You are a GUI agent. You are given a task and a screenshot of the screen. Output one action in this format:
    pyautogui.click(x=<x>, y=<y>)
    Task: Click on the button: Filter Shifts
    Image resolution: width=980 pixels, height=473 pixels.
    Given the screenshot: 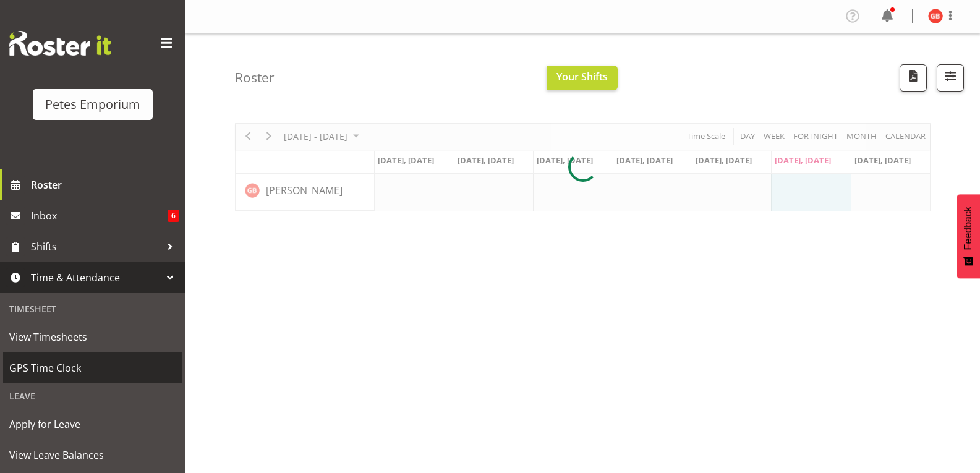 What is the action you would take?
    pyautogui.click(x=951, y=78)
    